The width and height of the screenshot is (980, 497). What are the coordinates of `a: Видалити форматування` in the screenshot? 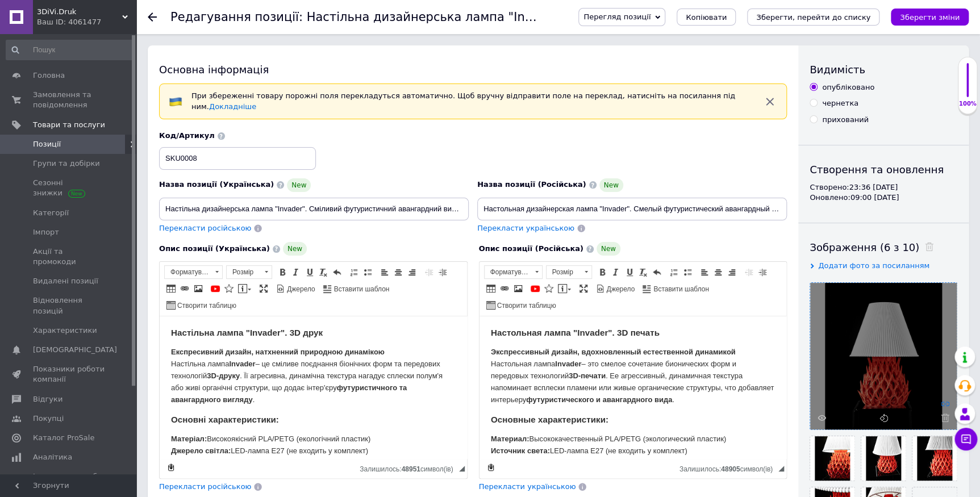 It's located at (643, 272).